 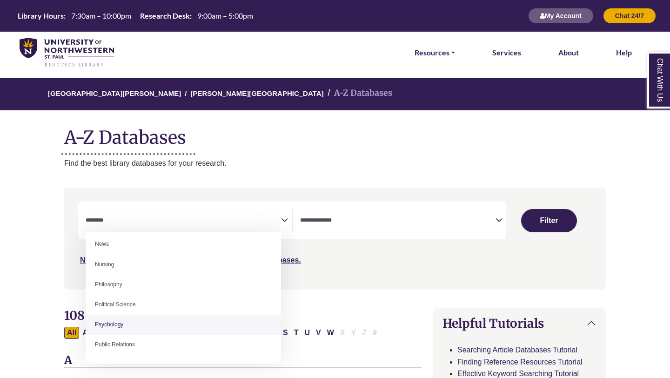 I want to click on img: library_home, so click(x=67, y=53).